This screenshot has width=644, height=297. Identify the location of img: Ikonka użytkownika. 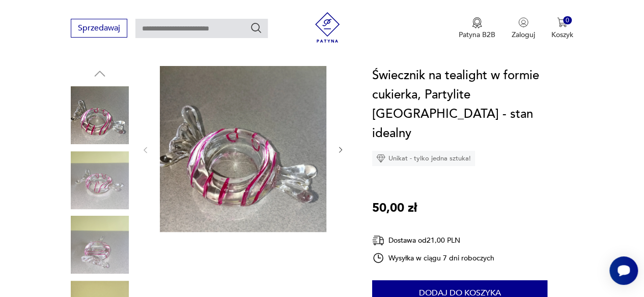
(523, 22).